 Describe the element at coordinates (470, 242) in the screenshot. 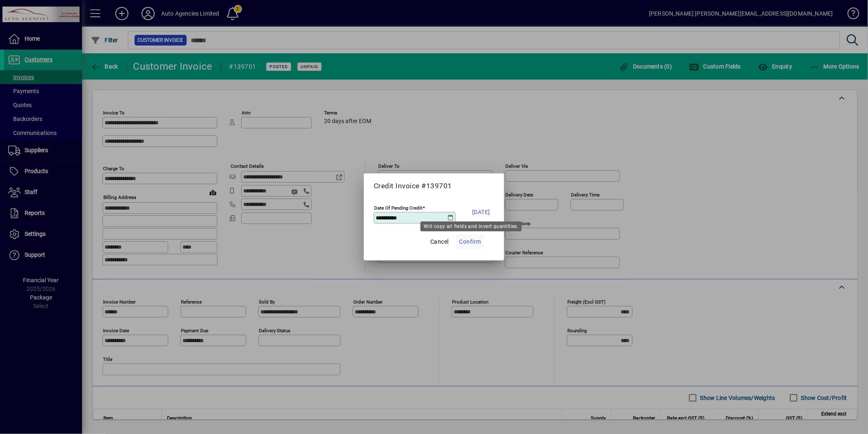

I see `span: Confirm` at that location.